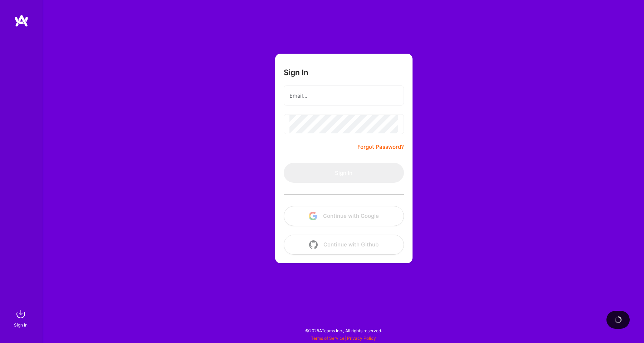 Image resolution: width=644 pixels, height=343 pixels. Describe the element at coordinates (344, 245) in the screenshot. I see `button: Continue with Github` at that location.